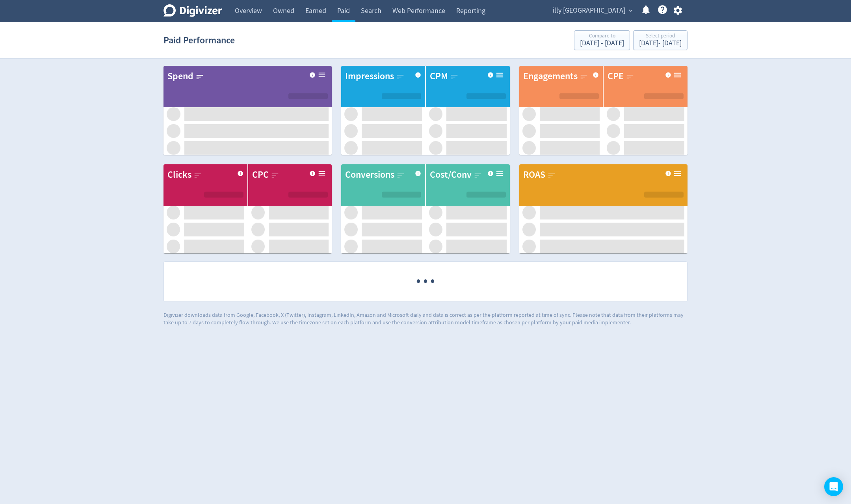  Describe the element at coordinates (451, 175) in the screenshot. I see `div: Cost/Conv` at that location.